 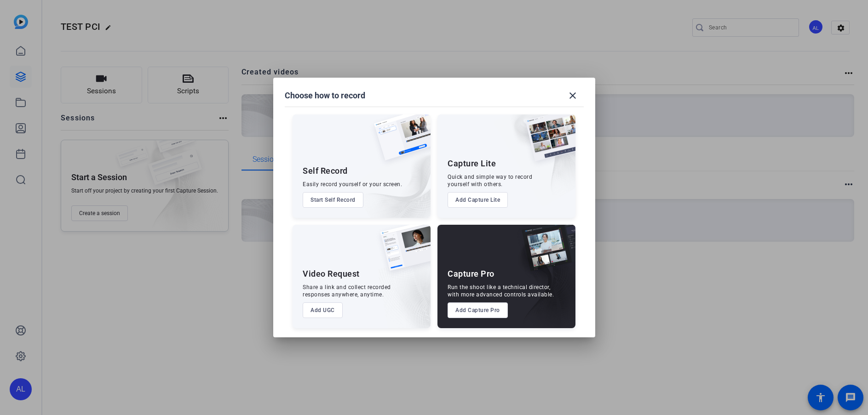 What do you see at coordinates (472, 163) in the screenshot?
I see `div: Capture Lite` at bounding box center [472, 163].